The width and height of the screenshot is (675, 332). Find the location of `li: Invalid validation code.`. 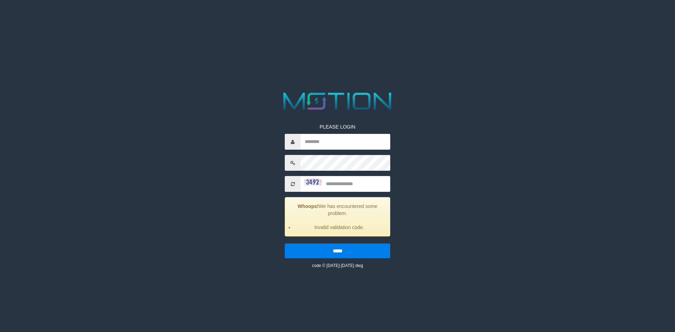

li: Invalid validation code. is located at coordinates (339, 227).